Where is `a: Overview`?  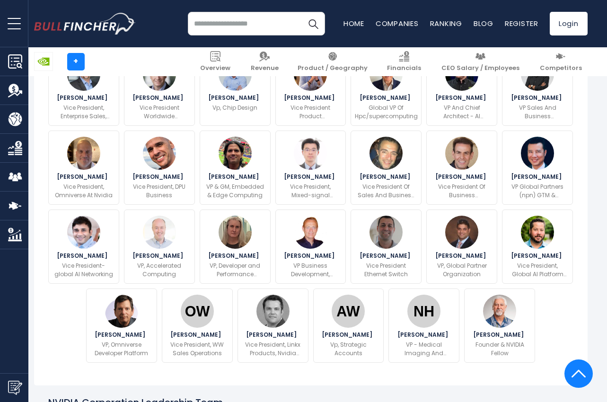 a: Overview is located at coordinates (215, 62).